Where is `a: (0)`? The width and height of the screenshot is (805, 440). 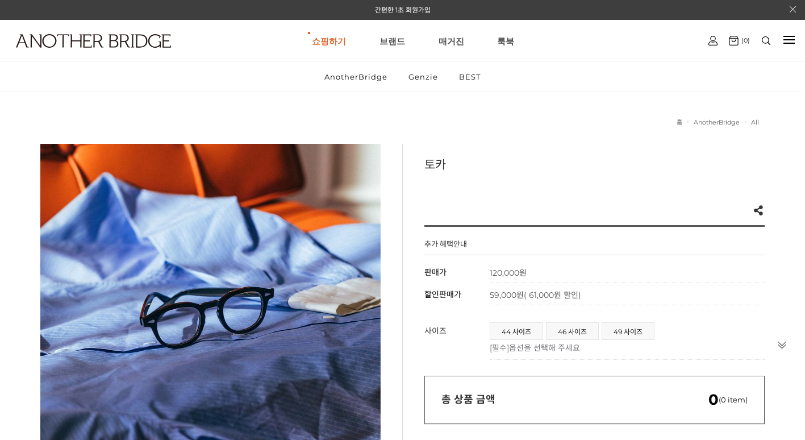
a: (0) is located at coordinates (739, 40).